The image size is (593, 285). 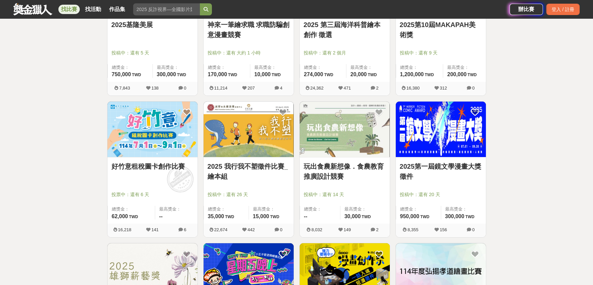 What do you see at coordinates (526, 9) in the screenshot?
I see `a: 辦比賽` at bounding box center [526, 9].